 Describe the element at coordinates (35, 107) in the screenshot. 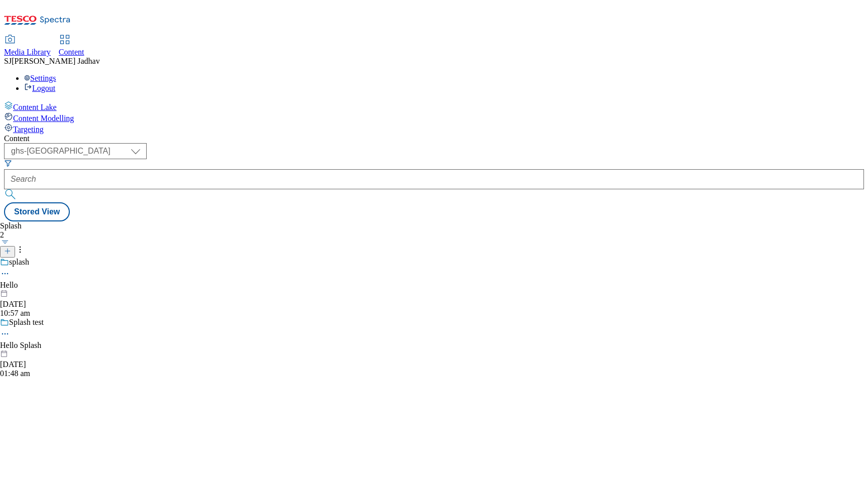

I see `span: Content Lake` at that location.